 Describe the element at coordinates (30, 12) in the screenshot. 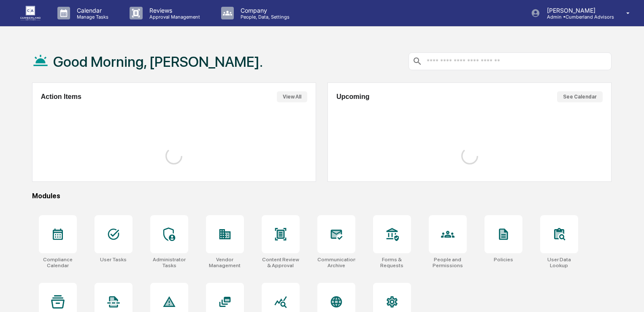

I see `img: logo` at that location.